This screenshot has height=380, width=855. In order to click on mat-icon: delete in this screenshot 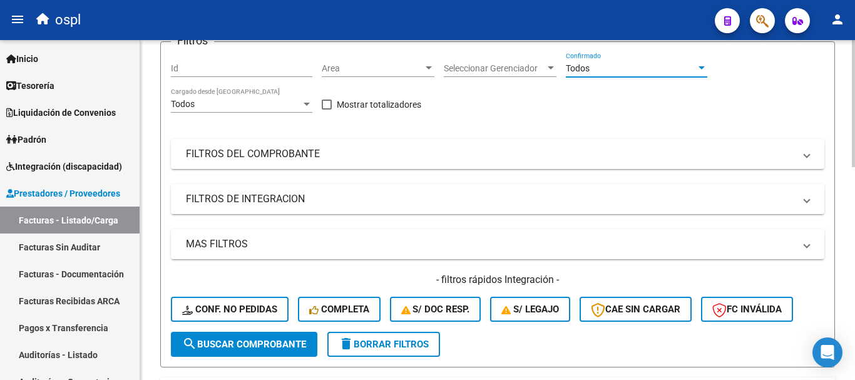, I will do `click(346, 344)`.